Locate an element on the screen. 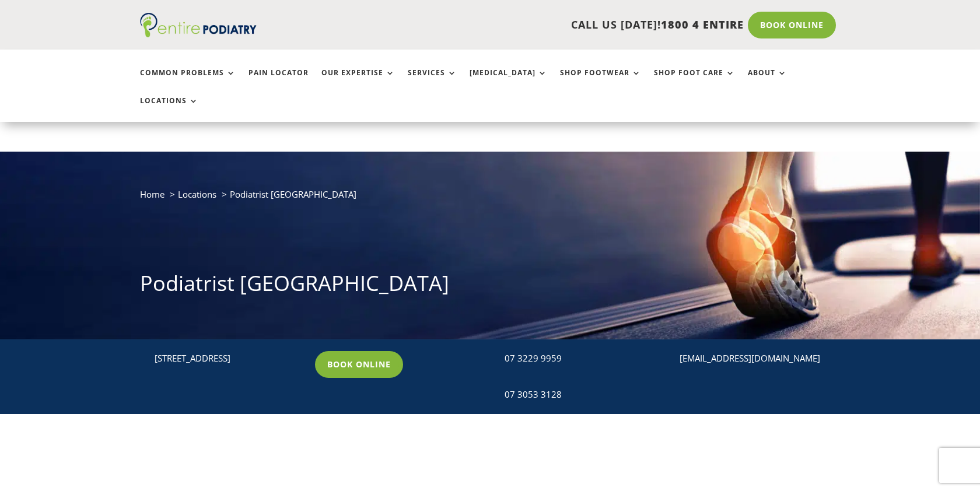  nav: breadcrumb is located at coordinates (490, 198).